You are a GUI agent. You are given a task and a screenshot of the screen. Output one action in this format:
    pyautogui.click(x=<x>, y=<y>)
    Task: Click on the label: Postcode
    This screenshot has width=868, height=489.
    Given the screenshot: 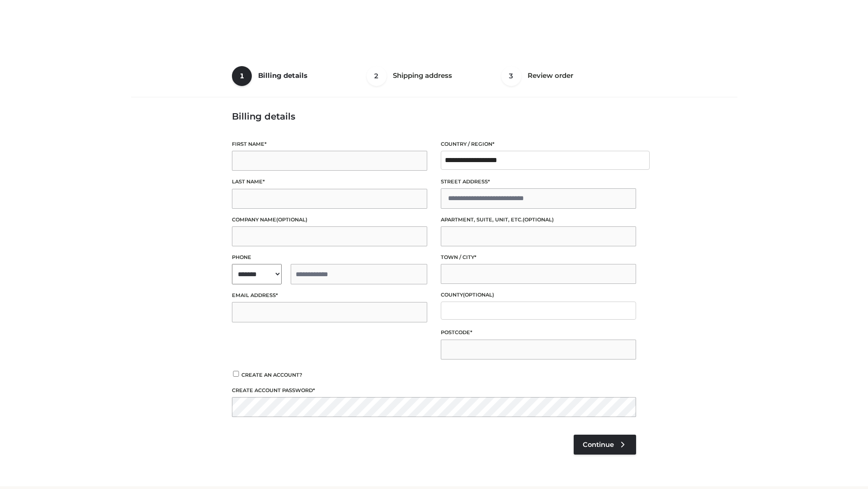 What is the action you would take?
    pyautogui.click(x=539, y=332)
    